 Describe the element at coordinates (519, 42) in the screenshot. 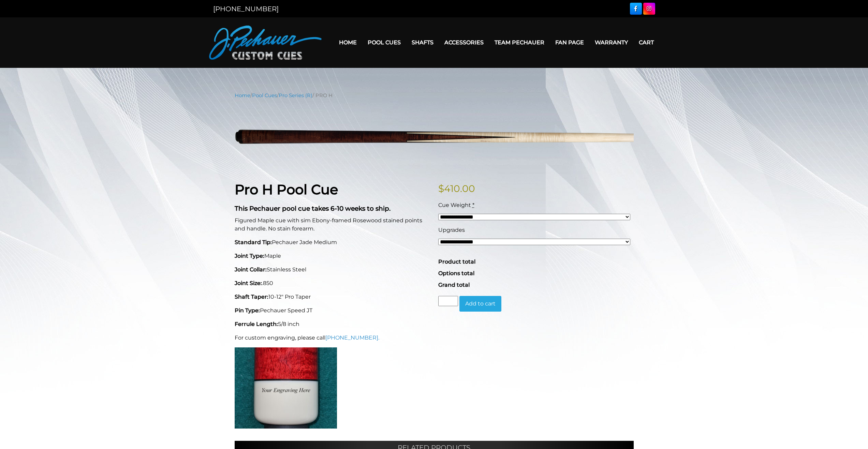

I see `a: Team Pechauer` at that location.